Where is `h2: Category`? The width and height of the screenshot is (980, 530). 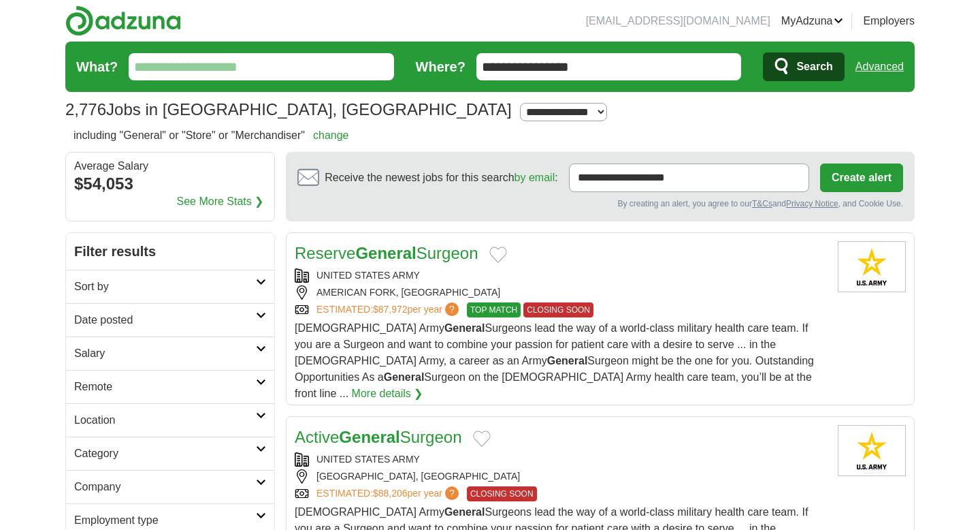 h2: Category is located at coordinates (165, 453).